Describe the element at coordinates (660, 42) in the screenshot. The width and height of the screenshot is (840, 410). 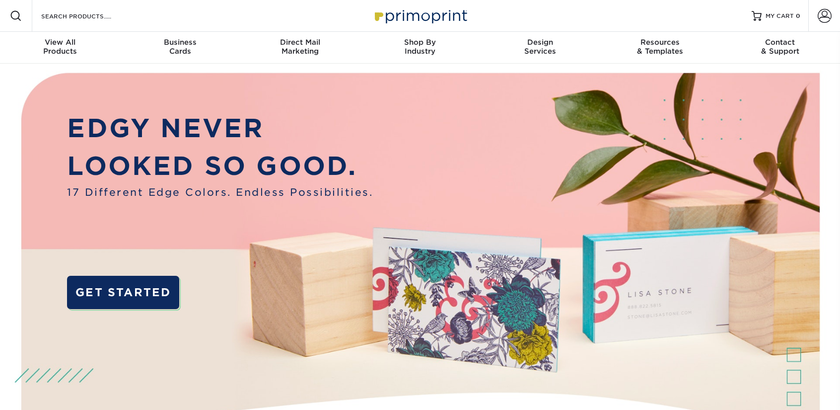
I see `span: Resources` at that location.